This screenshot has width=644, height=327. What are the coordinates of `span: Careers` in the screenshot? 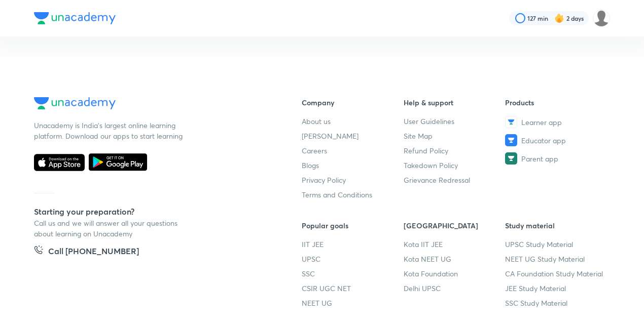 It's located at (315, 151).